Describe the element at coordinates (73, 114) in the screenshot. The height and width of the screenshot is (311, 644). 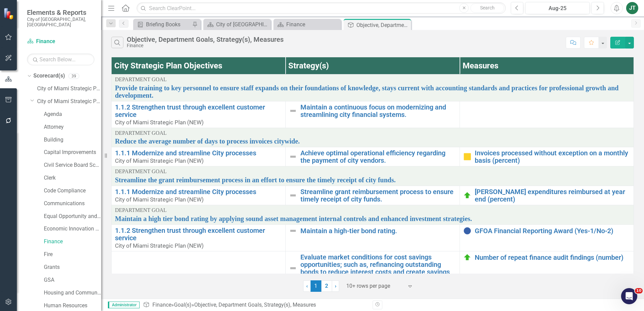
I see `a: Agenda` at that location.